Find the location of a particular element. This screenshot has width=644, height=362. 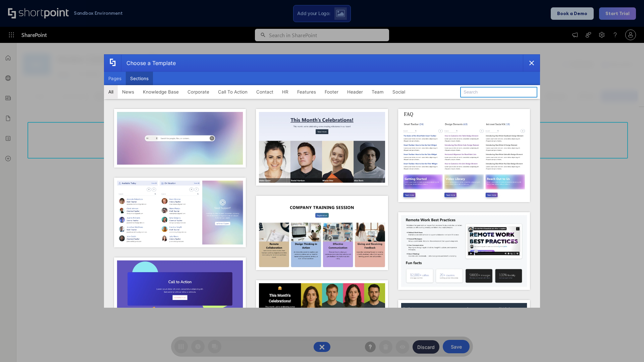

button: Knowledge Base is located at coordinates (161, 92).